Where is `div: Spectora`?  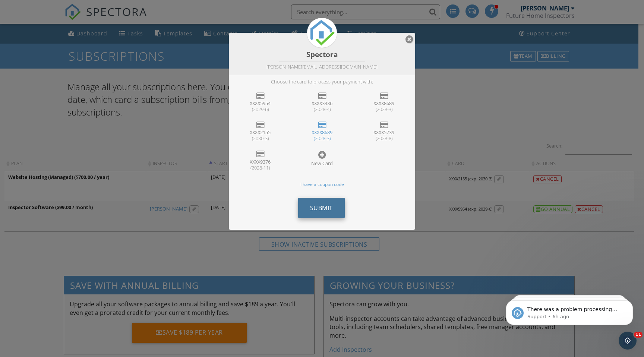 div: Spectora is located at coordinates (322, 54).